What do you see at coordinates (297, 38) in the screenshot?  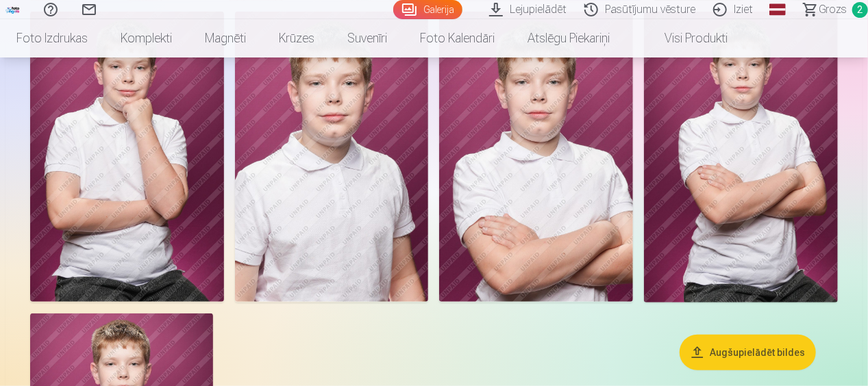 I see `a: Krūzes` at bounding box center [297, 38].